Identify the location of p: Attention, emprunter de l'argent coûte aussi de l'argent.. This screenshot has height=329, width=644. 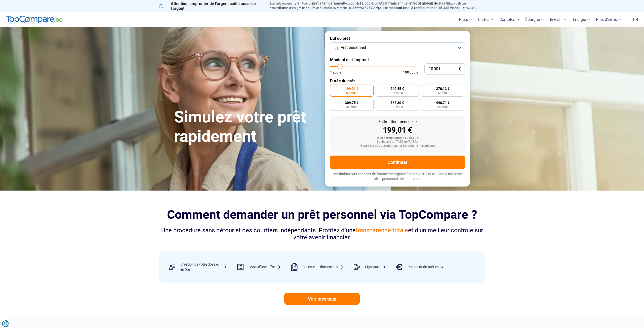
(211, 6).